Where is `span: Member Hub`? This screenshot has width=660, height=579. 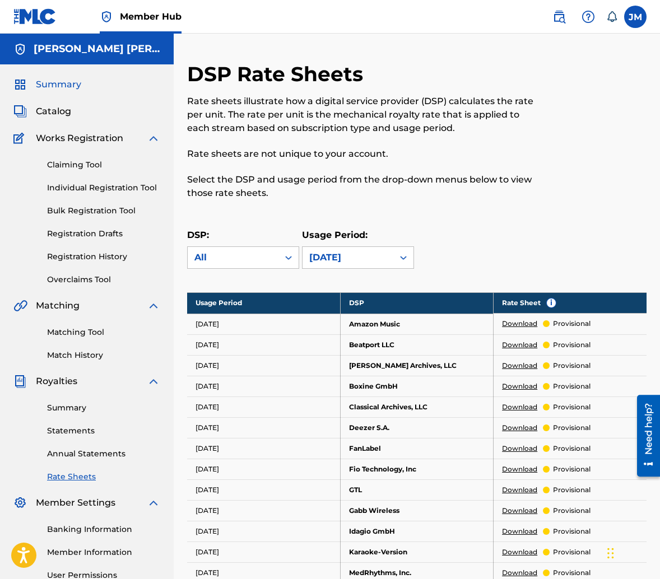 span: Member Hub is located at coordinates (151, 16).